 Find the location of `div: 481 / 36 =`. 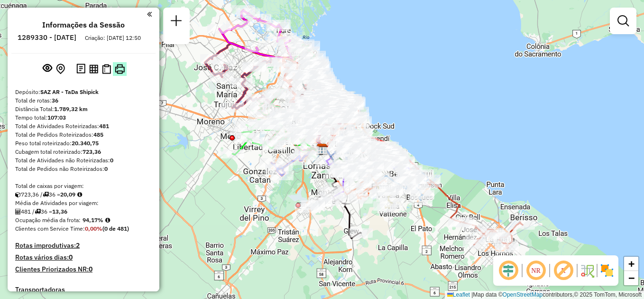

div: 481 / 36 = is located at coordinates (84, 211).